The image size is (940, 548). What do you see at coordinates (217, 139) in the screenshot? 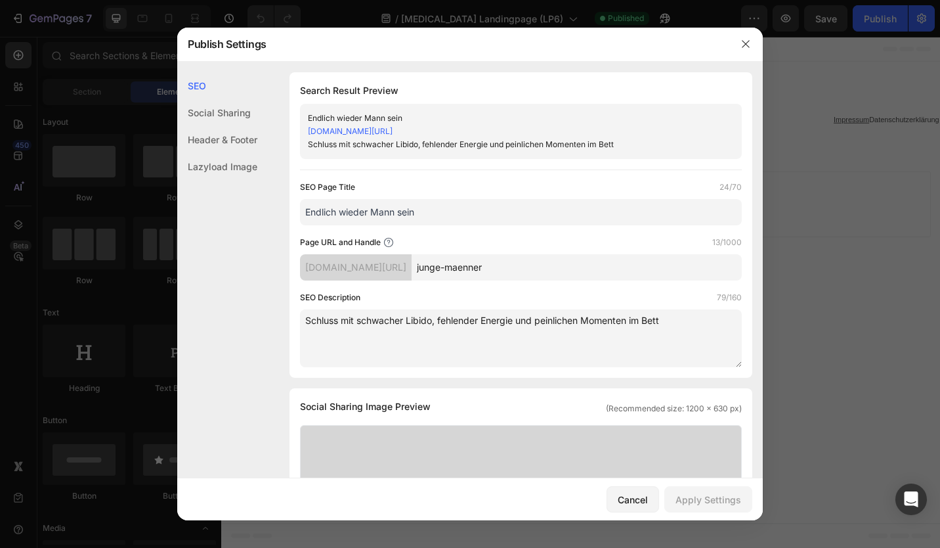
I see `div: Header & Footer` at bounding box center [217, 139].